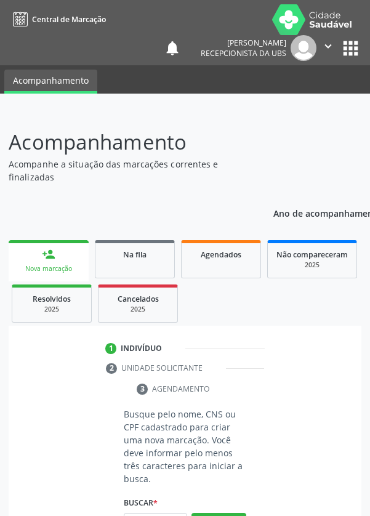 This screenshot has width=370, height=516. Describe the element at coordinates (52, 298) in the screenshot. I see `span: Resolvidos` at that location.